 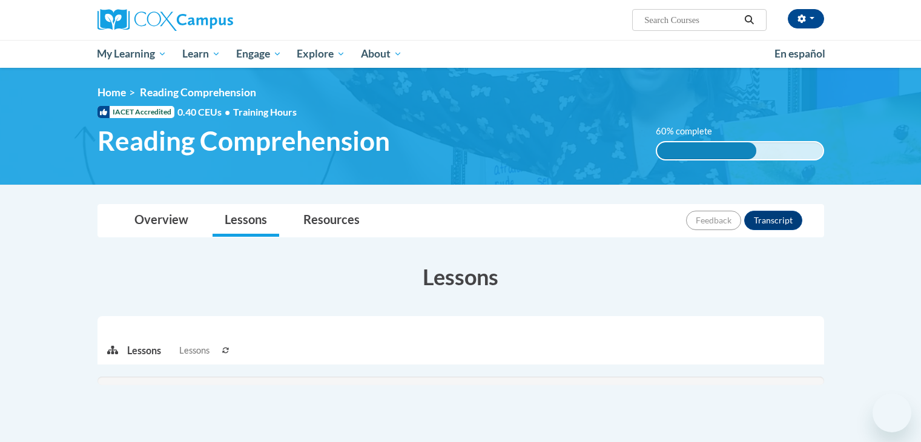 I want to click on button: Account Settings, so click(x=806, y=19).